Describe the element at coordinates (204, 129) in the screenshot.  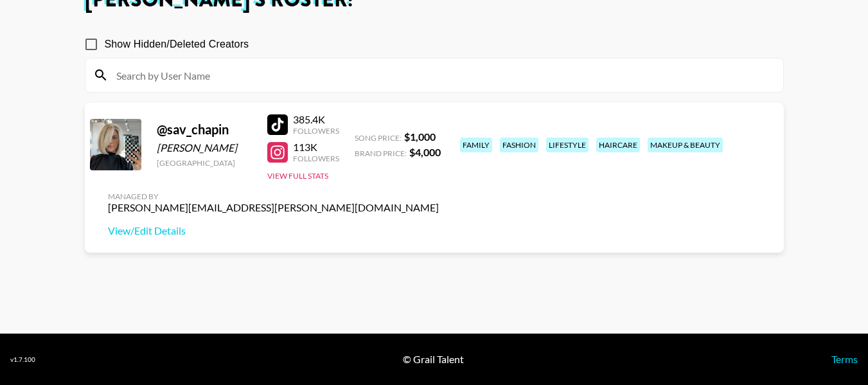
I see `div: @ sav_chapin` at that location.